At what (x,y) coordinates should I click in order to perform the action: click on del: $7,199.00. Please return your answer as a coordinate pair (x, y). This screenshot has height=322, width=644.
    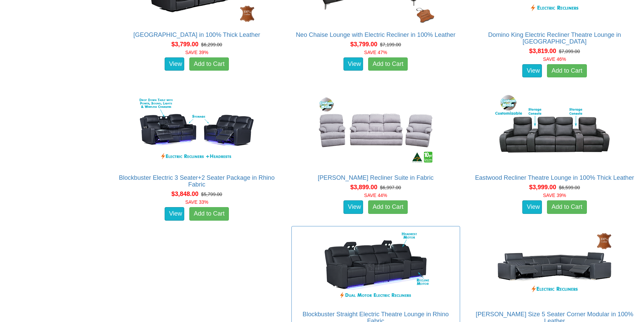
    Looking at the image, I should click on (390, 44).